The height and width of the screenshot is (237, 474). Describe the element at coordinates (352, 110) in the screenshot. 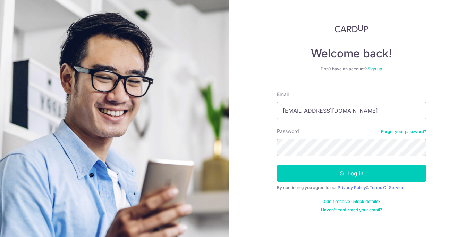

I see `input: Enter your Email` at that location.